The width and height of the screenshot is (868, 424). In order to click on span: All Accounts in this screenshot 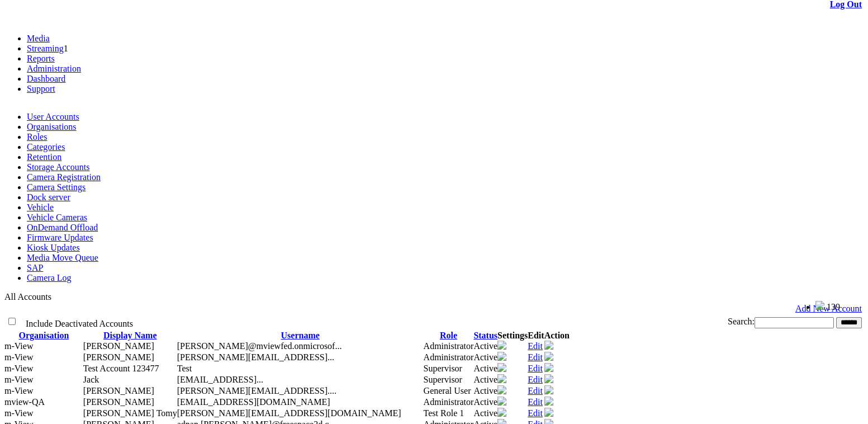, I will do `click(28, 297)`.